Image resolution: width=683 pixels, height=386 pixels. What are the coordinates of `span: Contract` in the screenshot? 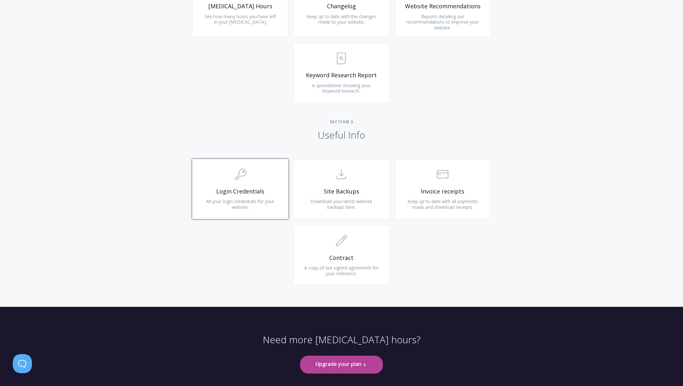 It's located at (341, 258).